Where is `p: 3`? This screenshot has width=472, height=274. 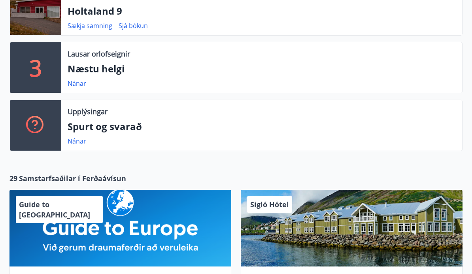 p: 3 is located at coordinates (36, 68).